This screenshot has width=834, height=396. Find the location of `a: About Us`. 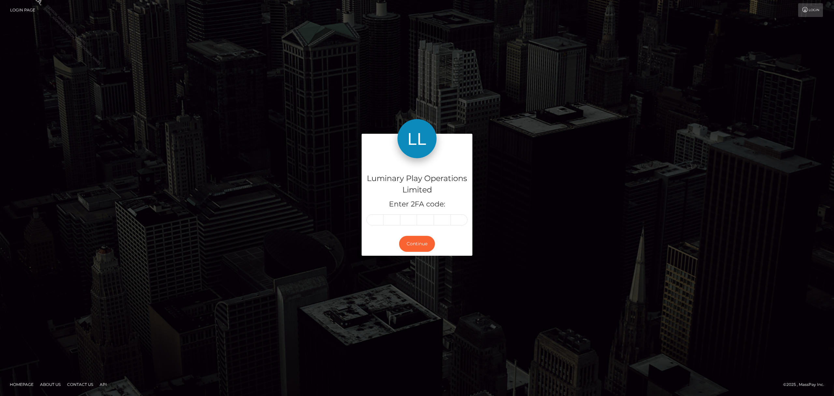

a: About Us is located at coordinates (50, 384).